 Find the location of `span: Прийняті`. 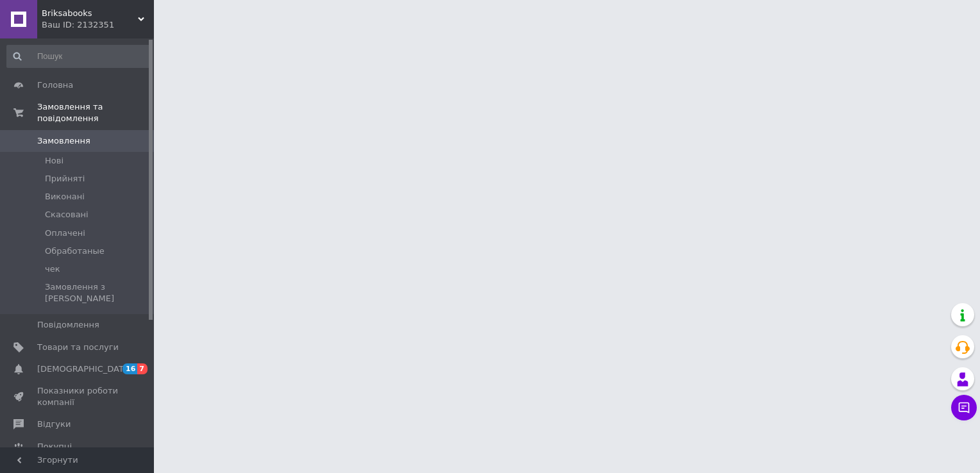

span: Прийняті is located at coordinates (65, 179).